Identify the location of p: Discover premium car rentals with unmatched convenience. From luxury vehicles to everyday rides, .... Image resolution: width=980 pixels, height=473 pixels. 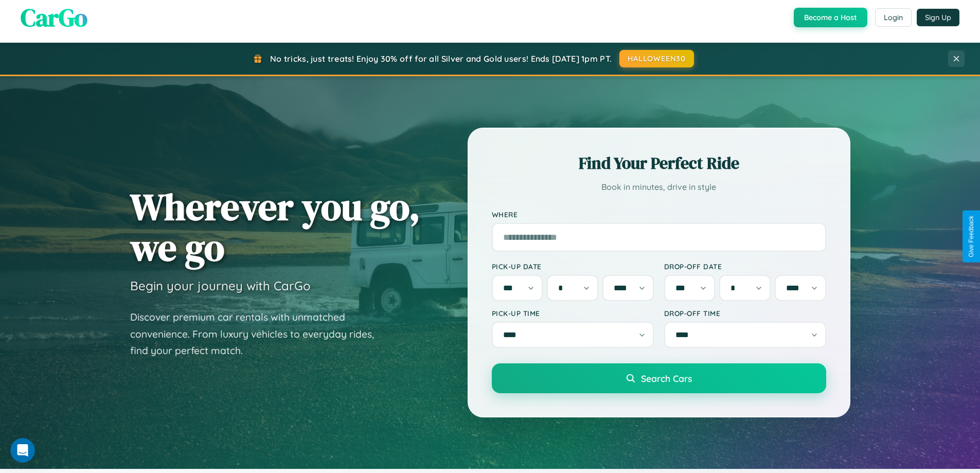
(258, 334).